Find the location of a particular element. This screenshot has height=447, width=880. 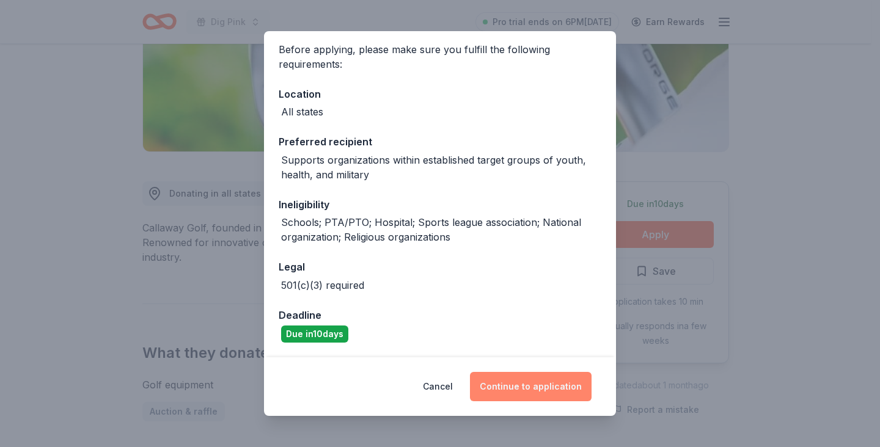

div: Deadline is located at coordinates (440, 315).